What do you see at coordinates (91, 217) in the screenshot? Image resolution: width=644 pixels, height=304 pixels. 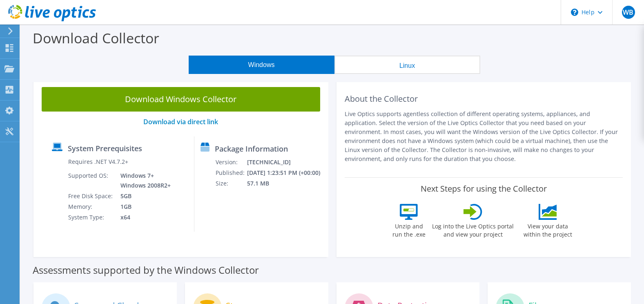 I see `td: System Type:` at bounding box center [91, 217].